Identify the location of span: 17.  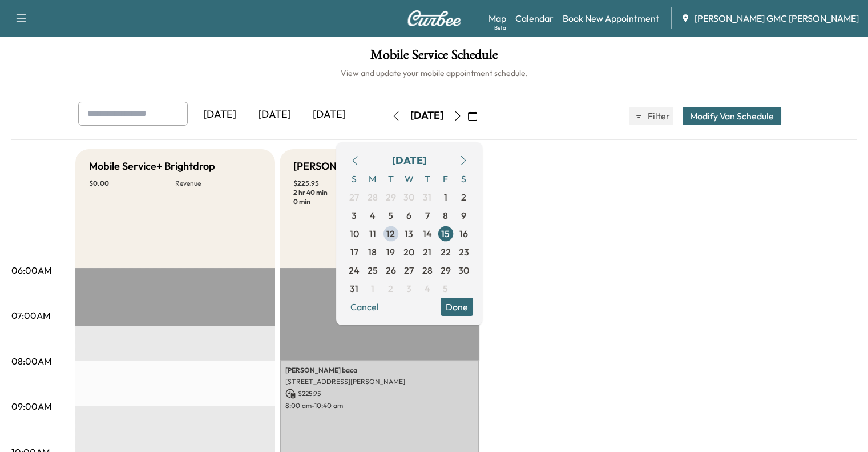
(354, 252).